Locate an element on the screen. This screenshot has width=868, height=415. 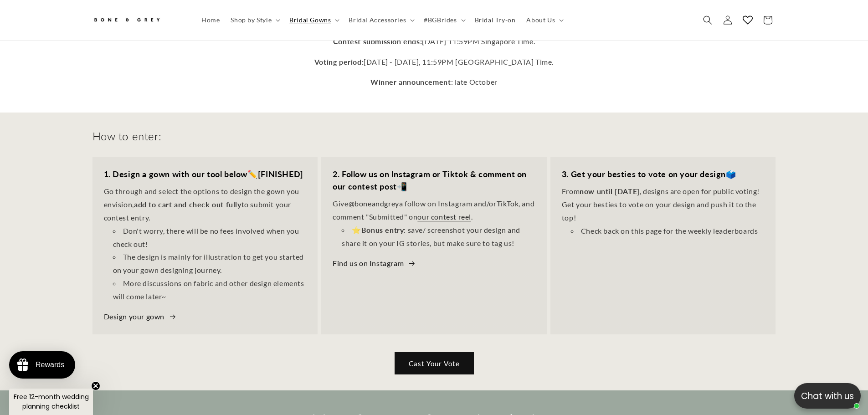
strong: Winner announcement is located at coordinates (411, 82).